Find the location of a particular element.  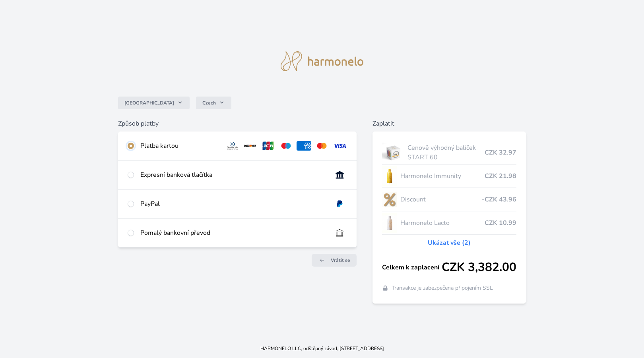

div: Expresní banková tlačítka is located at coordinates (233, 175).